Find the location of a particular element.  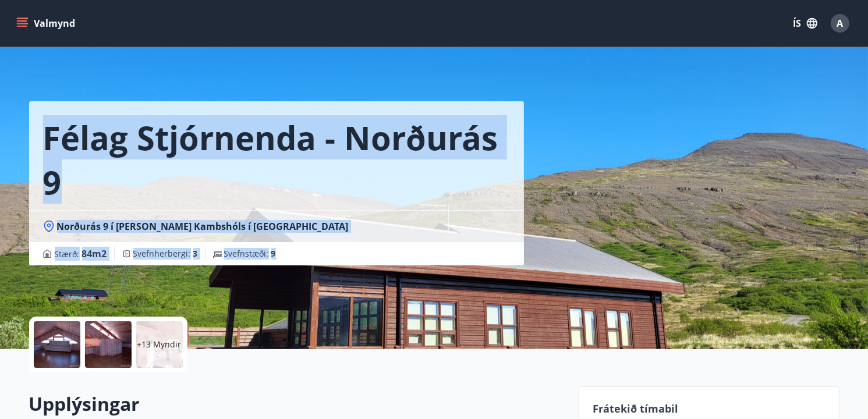

span: 9 is located at coordinates (273, 253).